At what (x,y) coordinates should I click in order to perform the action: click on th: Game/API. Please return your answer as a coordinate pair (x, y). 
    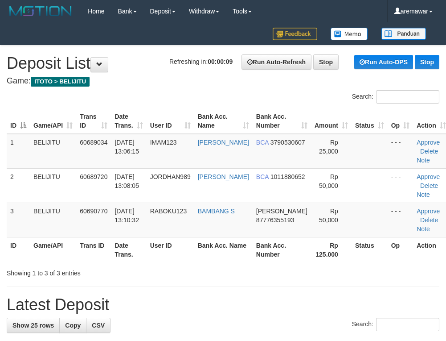
    Looking at the image, I should click on (53, 249).